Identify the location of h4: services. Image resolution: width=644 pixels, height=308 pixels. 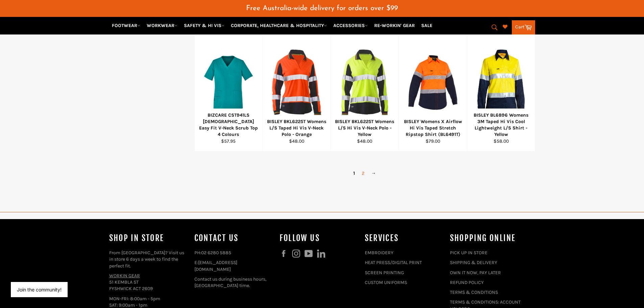
(404, 239).